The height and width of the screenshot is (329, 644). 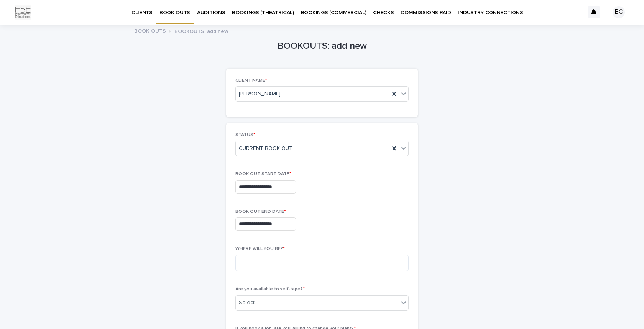 What do you see at coordinates (150, 30) in the screenshot?
I see `a: BOOK OUTS` at bounding box center [150, 30].